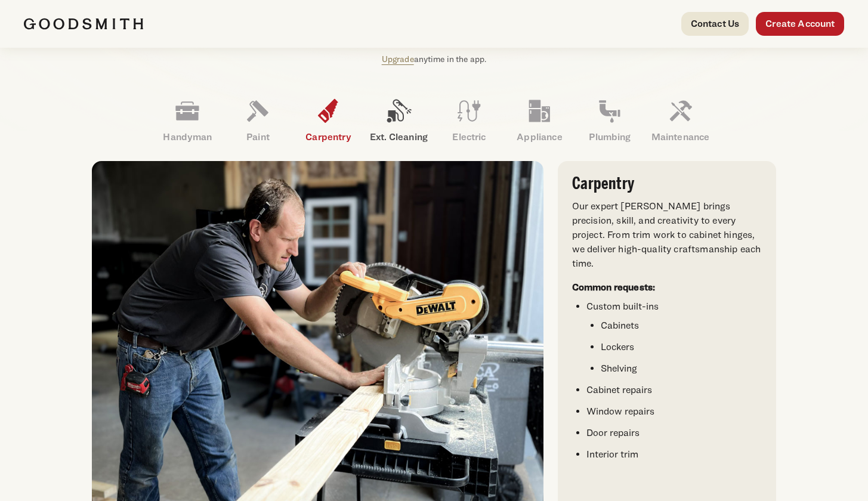 The height and width of the screenshot is (501, 868). What do you see at coordinates (801, 24) in the screenshot?
I see `a: Create Account` at bounding box center [801, 24].